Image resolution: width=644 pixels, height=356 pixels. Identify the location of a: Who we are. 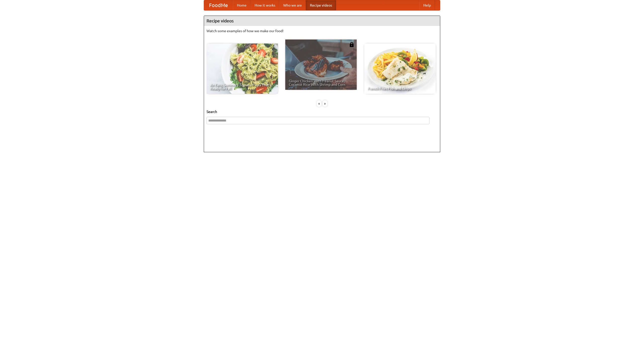
(293, 5).